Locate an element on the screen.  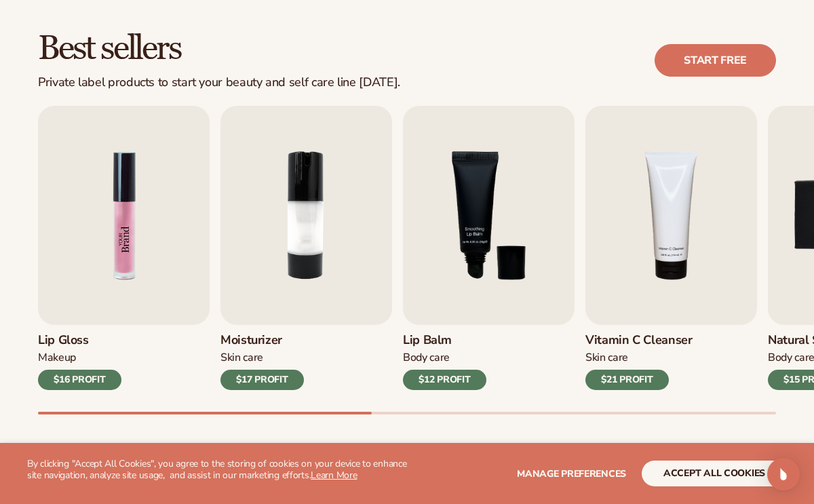
div: $16 PROFIT is located at coordinates (80, 380).